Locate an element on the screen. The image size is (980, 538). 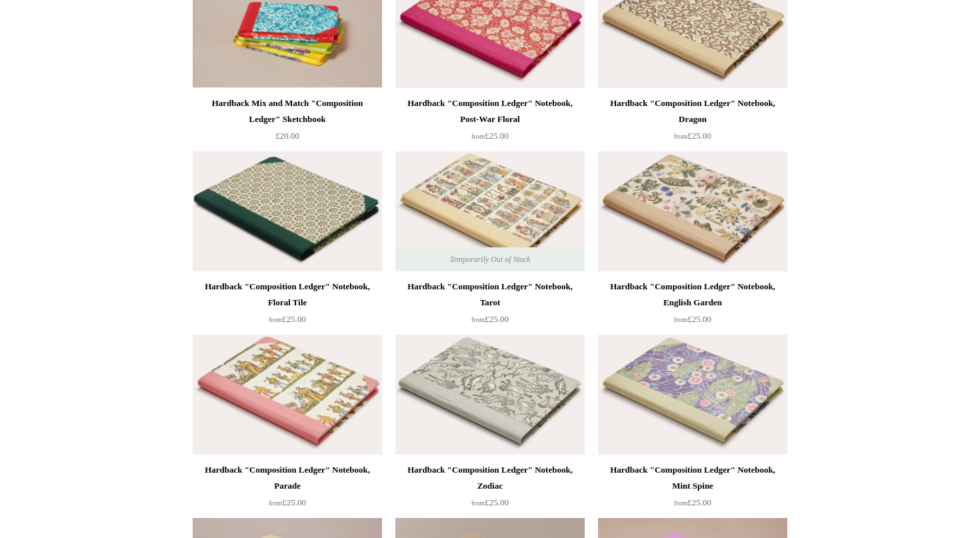
div: Hardback "Composition Ledger" Notebook, Post-War Floral is located at coordinates (490, 111).